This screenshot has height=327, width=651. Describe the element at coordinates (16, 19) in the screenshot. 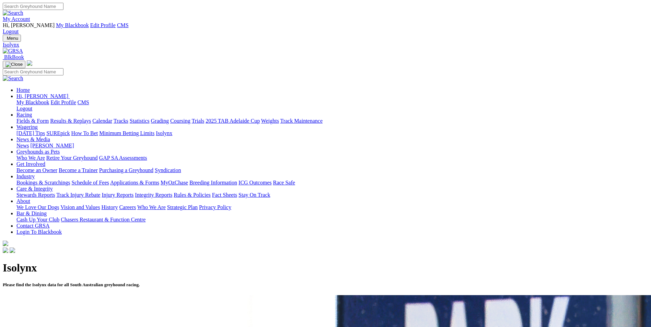

I see `a: My Account` at that location.